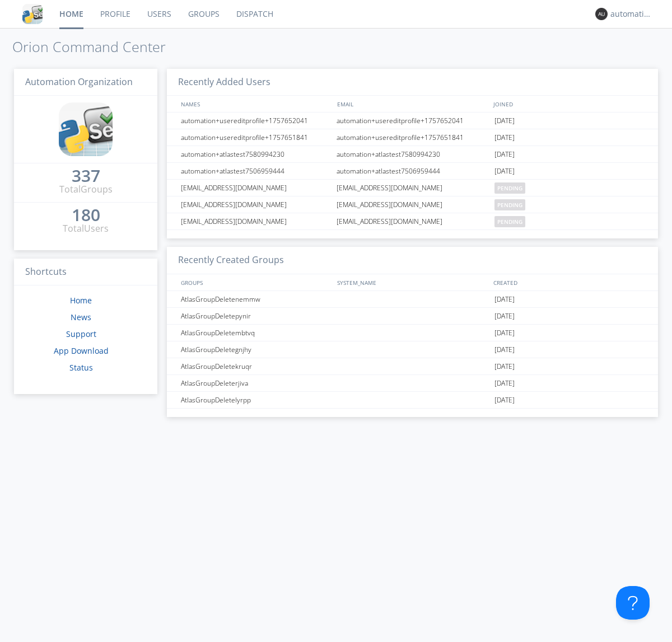 The width and height of the screenshot is (672, 642). What do you see at coordinates (412, 261) in the screenshot?
I see `h3: Recently Created Groups` at bounding box center [412, 261].